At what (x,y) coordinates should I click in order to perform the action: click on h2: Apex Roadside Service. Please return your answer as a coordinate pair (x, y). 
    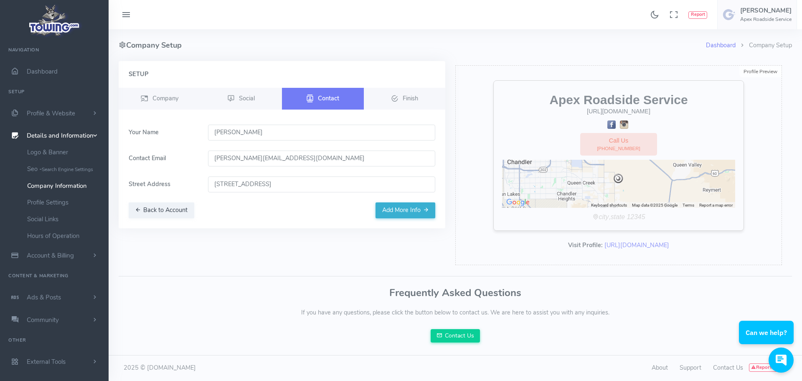
    Looking at the image, I should click on (619, 100).